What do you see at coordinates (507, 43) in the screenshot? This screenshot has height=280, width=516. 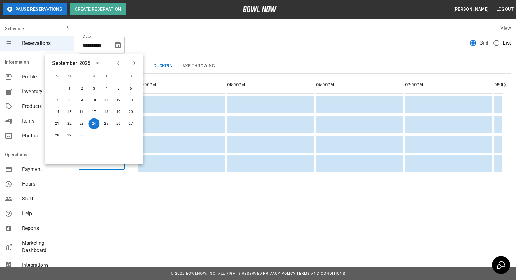 I see `span: List` at bounding box center [507, 43].